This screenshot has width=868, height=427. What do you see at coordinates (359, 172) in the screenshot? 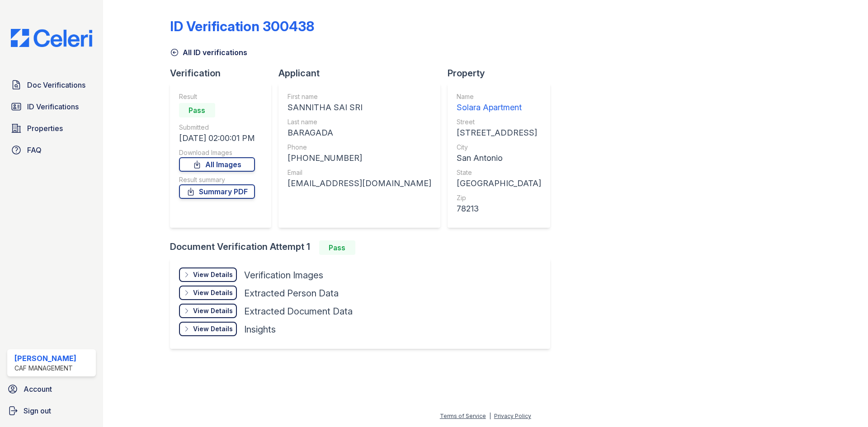
I see `div: Email` at bounding box center [359, 172].